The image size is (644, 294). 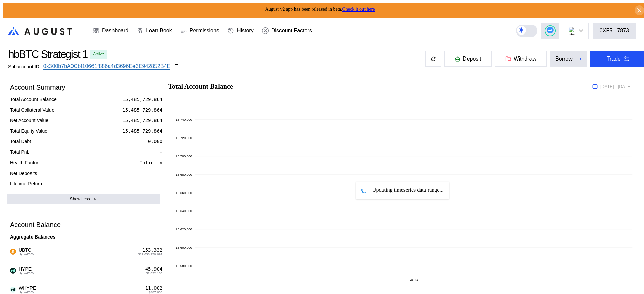 What do you see at coordinates (32, 110) in the screenshot?
I see `div: Total Collateral Value` at bounding box center [32, 110].